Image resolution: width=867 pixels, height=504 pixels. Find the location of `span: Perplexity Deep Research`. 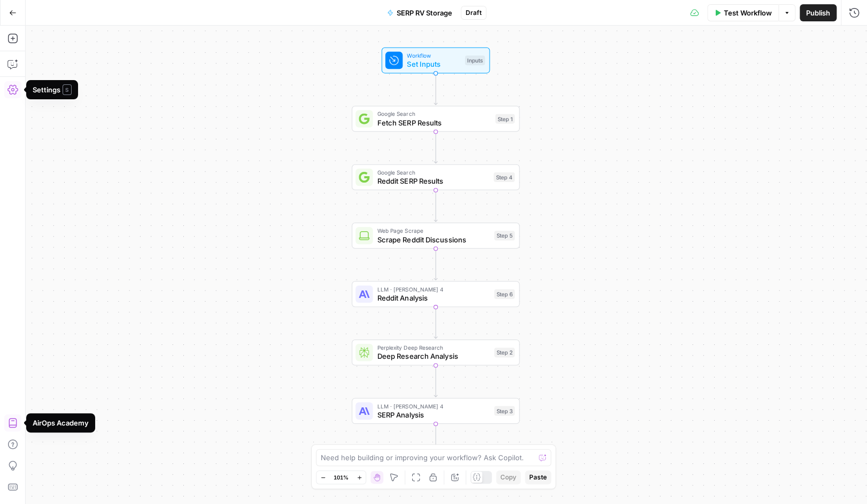

span: Perplexity Deep Research is located at coordinates (433, 347).